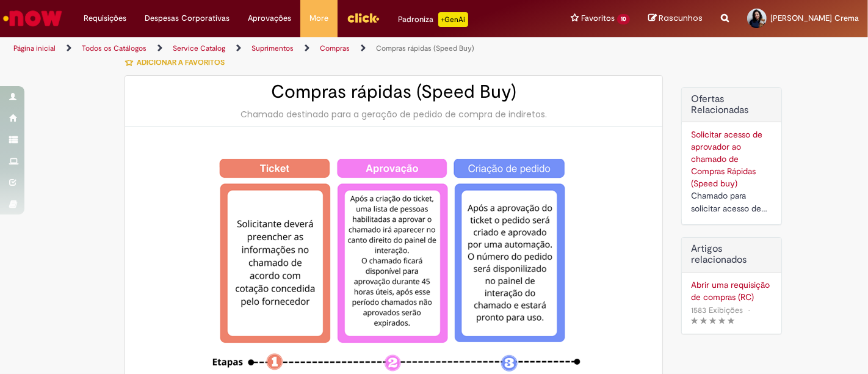 This screenshot has width=868, height=374. What do you see at coordinates (716, 310) in the screenshot?
I see `span: 1583 Exibições` at bounding box center [716, 310].